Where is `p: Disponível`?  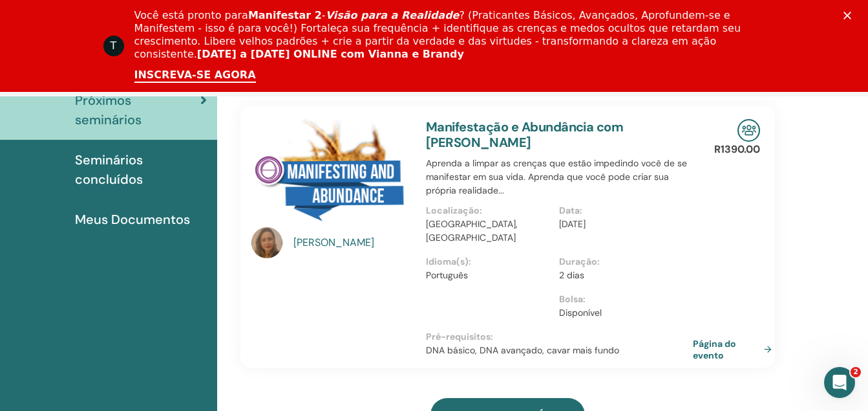
p: Disponível is located at coordinates (622, 312).